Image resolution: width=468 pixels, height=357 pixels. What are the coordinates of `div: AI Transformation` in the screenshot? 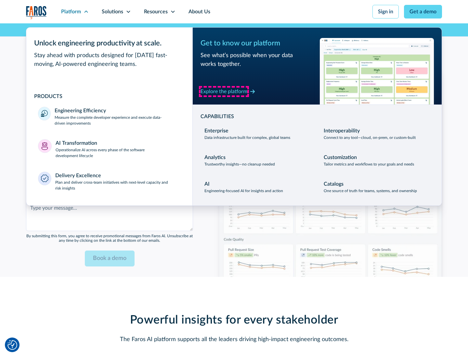 It's located at (76, 143).